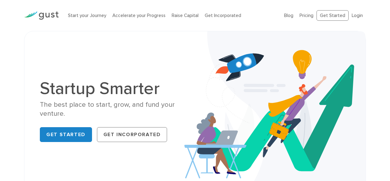  What do you see at coordinates (139, 15) in the screenshot?
I see `a: Accelerate your Progress` at bounding box center [139, 15].